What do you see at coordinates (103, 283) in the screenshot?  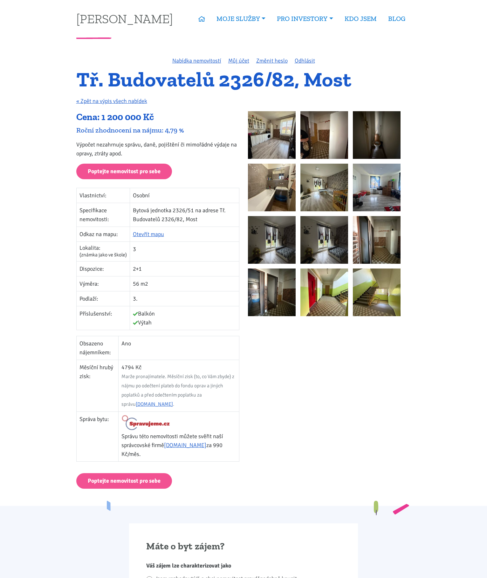 I see `td: Výměra:` at bounding box center [103, 283].